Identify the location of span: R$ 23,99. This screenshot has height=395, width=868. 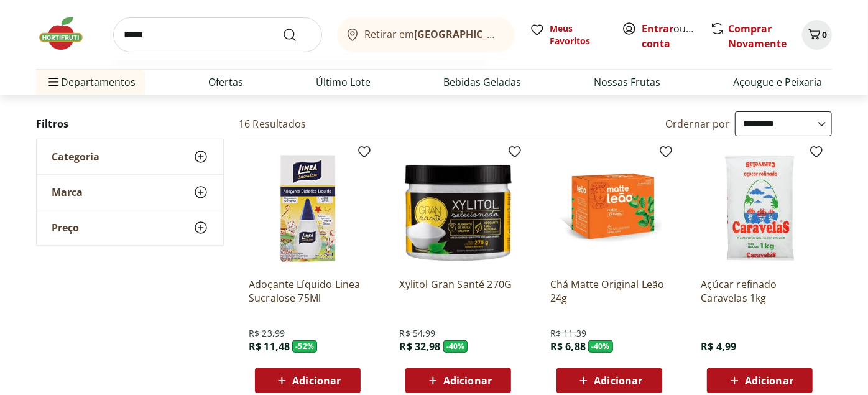
(267, 334).